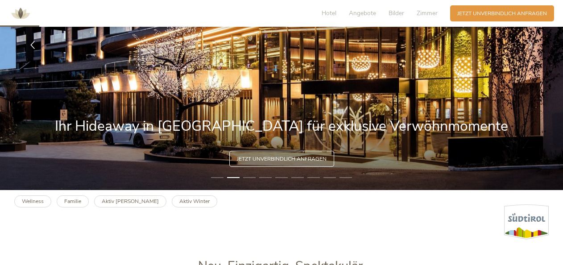  Describe the element at coordinates (73, 201) in the screenshot. I see `b: Familie` at that location.